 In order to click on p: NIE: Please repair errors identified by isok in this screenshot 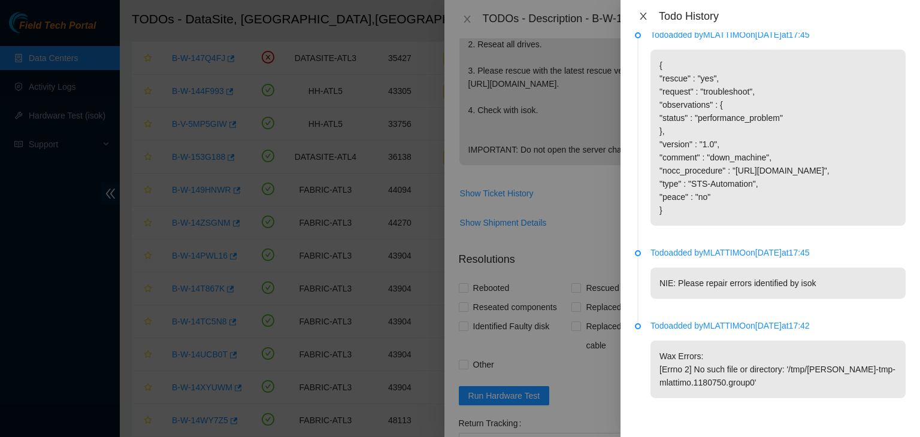, I will do `click(778, 283)`.